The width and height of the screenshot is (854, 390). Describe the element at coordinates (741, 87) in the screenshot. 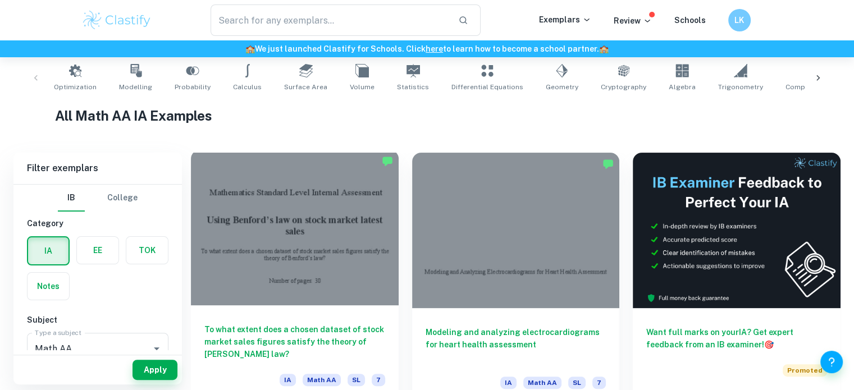

I see `span: Trigonometry` at that location.